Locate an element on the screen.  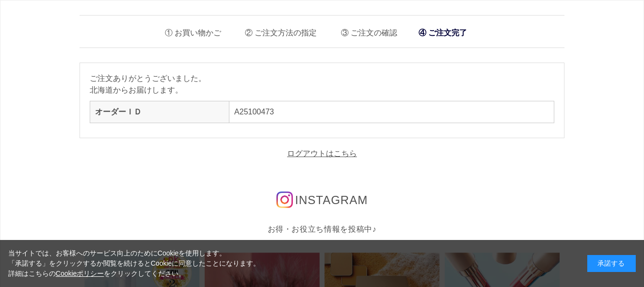
li: ご注文完了 is located at coordinates (443, 33).